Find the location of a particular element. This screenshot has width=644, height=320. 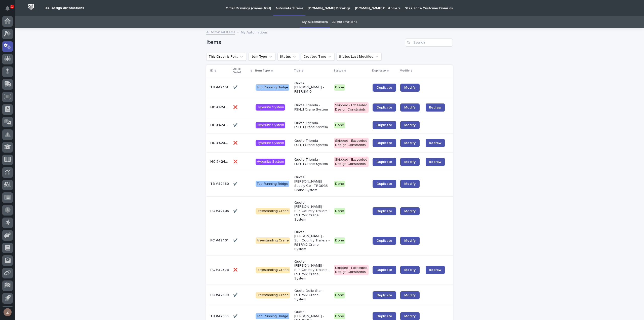

div: Search is located at coordinates (429, 43).